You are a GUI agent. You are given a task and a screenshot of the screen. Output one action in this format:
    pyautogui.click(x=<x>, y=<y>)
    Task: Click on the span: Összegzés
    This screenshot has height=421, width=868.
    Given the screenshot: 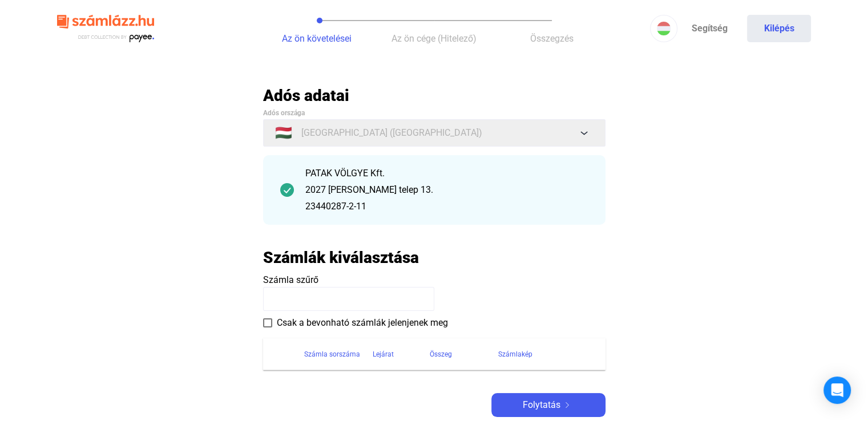 What is the action you would take?
    pyautogui.click(x=552, y=38)
    